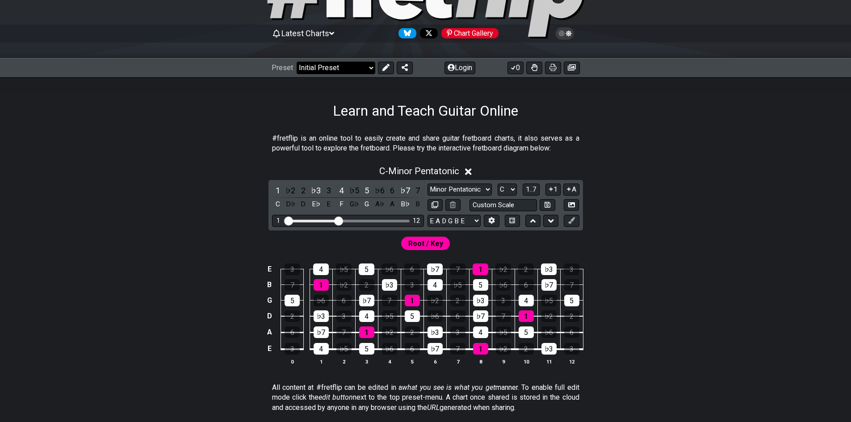  What do you see at coordinates (433, 408) in the screenshot?
I see `em: URL` at bounding box center [433, 408].